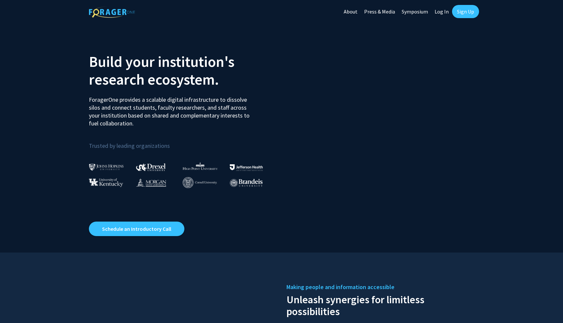  What do you see at coordinates (466, 12) in the screenshot?
I see `a: Sign Up` at bounding box center [466, 12].